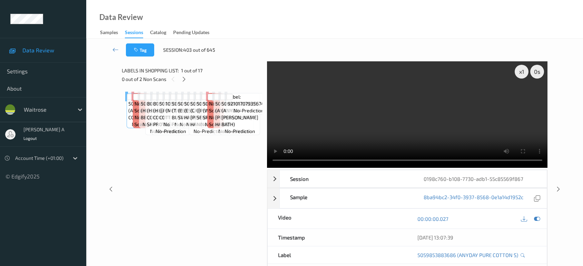 The width and height of the screenshot is (583, 266). Describe the element at coordinates (337, 219) in the screenshot. I see `div: Video` at that location.